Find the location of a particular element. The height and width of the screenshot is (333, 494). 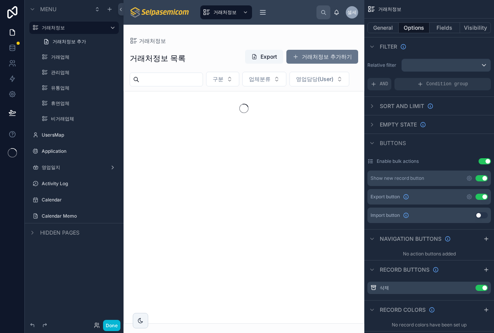

label: 비거래업체 is located at coordinates (84, 119).